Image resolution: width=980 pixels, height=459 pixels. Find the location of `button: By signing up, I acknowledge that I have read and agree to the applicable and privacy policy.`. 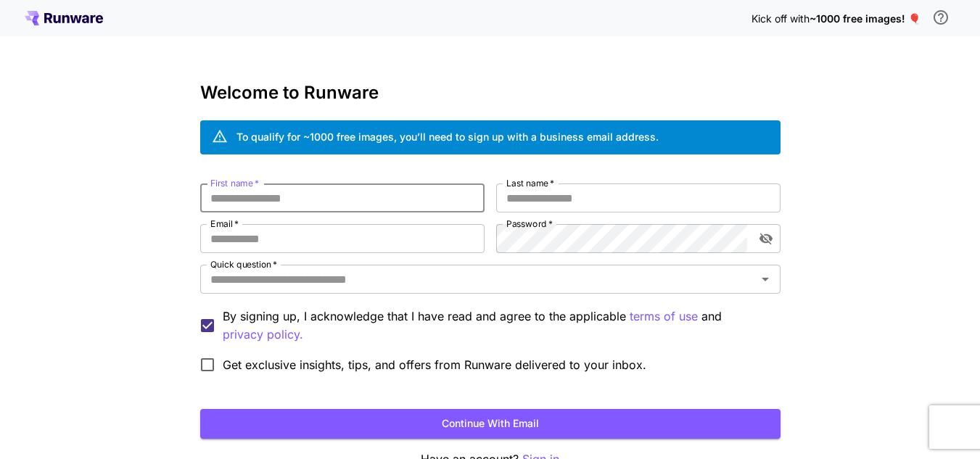

button: By signing up, I acknowledge that I have read and agree to the applicable and privacy policy. is located at coordinates (663, 316).